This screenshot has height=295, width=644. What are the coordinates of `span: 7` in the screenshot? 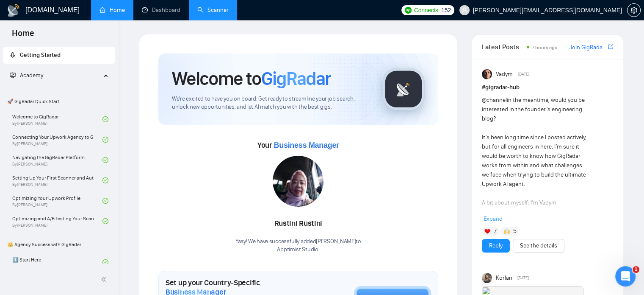 It's located at (495, 231).